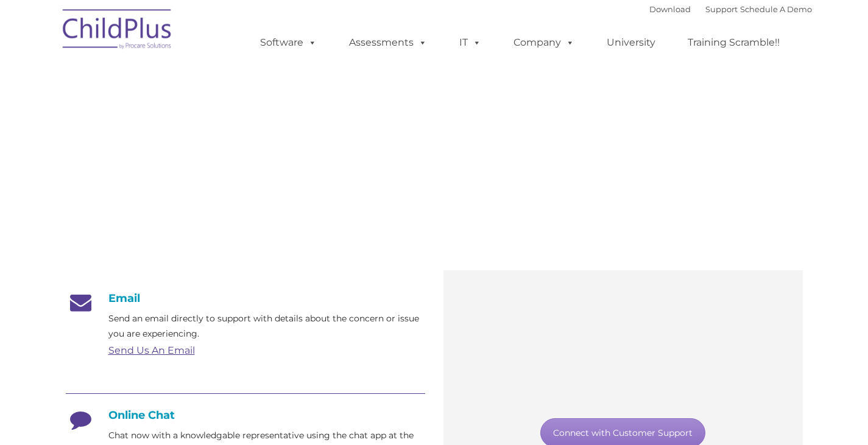 This screenshot has height=445, width=868. What do you see at coordinates (544, 42) in the screenshot?
I see `a: Company` at bounding box center [544, 42].